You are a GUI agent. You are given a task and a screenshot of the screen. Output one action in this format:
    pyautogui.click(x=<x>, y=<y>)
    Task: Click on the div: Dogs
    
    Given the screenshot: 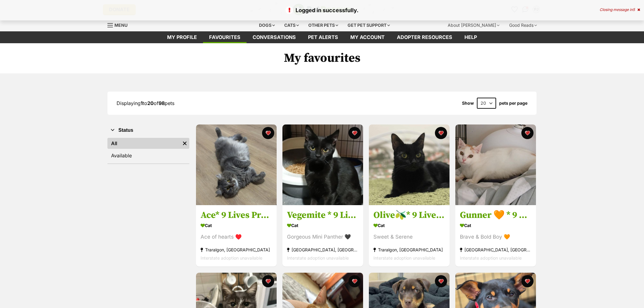 What is the action you would take?
    pyautogui.click(x=267, y=25)
    